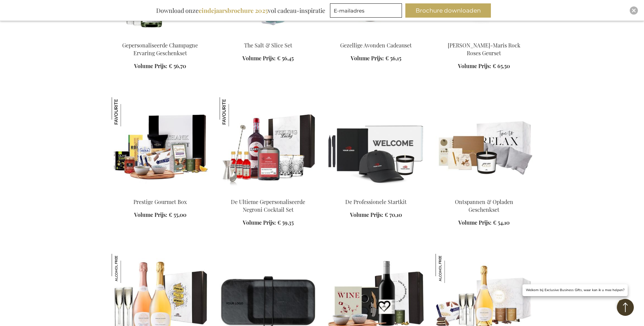  I want to click on a: De Professionele Startkit, so click(376, 202).